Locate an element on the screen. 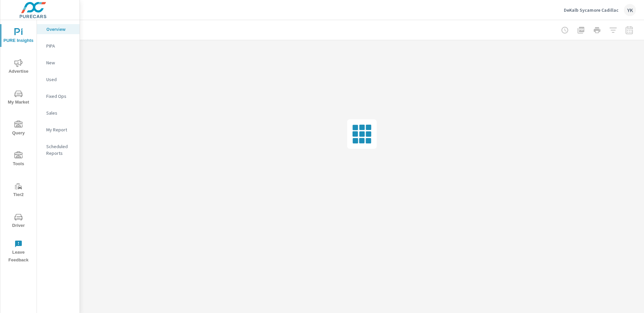  span: Tools is located at coordinates (18, 159).